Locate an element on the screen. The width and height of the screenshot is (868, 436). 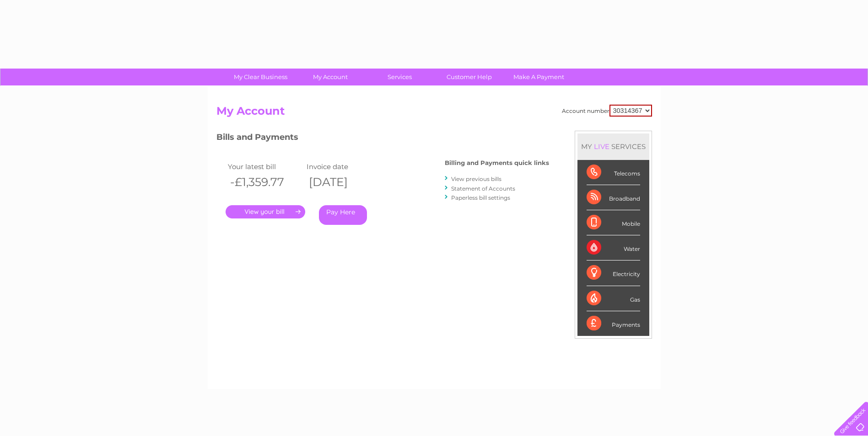
div: MY SERVICES is located at coordinates (613, 146).